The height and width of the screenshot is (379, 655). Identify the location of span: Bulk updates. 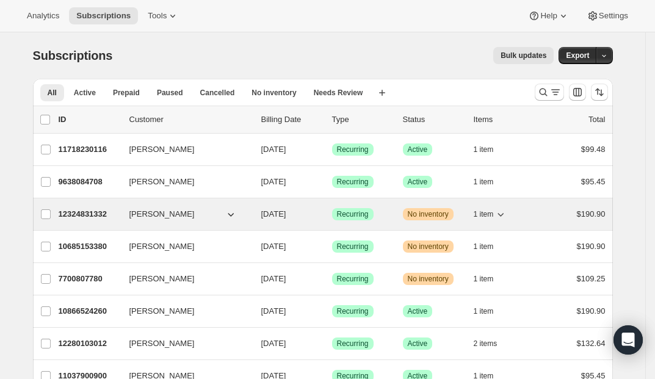
(523, 56).